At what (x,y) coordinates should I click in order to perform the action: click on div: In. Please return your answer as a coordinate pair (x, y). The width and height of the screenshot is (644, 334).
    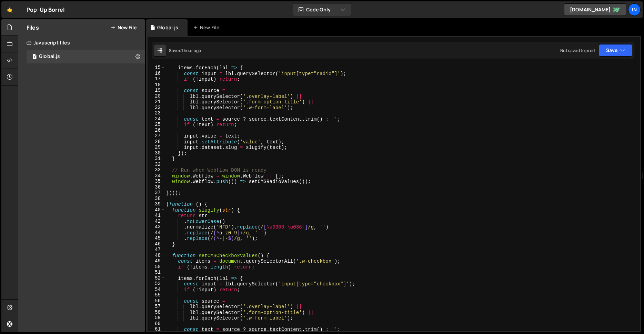
    Looking at the image, I should click on (634, 10).